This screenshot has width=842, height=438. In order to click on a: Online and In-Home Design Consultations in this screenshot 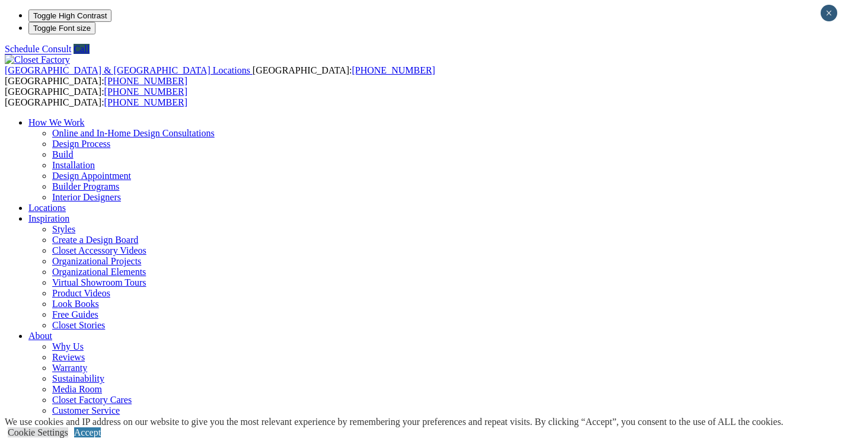, I will do `click(133, 133)`.